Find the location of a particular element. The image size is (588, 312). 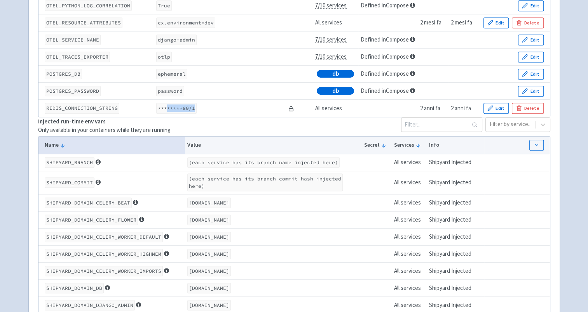

button: Secret is located at coordinates (377, 145).